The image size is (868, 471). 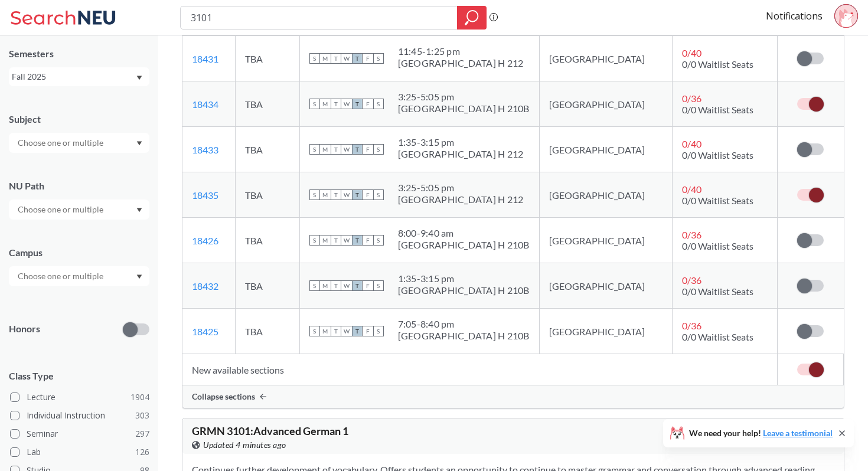 I want to click on span: 297, so click(x=142, y=434).